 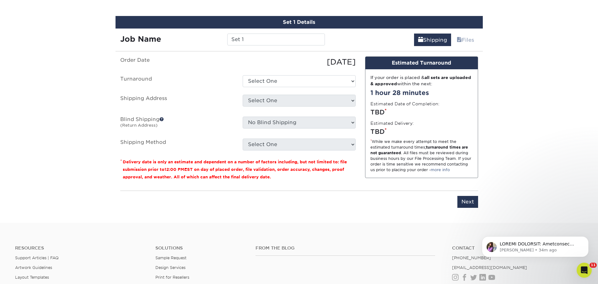 What do you see at coordinates (139, 125) in the screenshot?
I see `small: (Return Address)` at bounding box center [139, 125].